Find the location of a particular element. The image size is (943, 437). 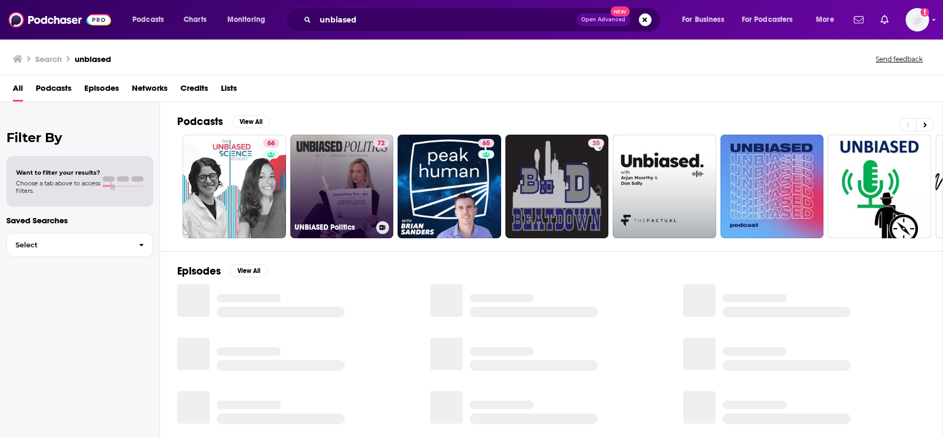

div: Search podcasts, credits, & more... is located at coordinates (484, 20).